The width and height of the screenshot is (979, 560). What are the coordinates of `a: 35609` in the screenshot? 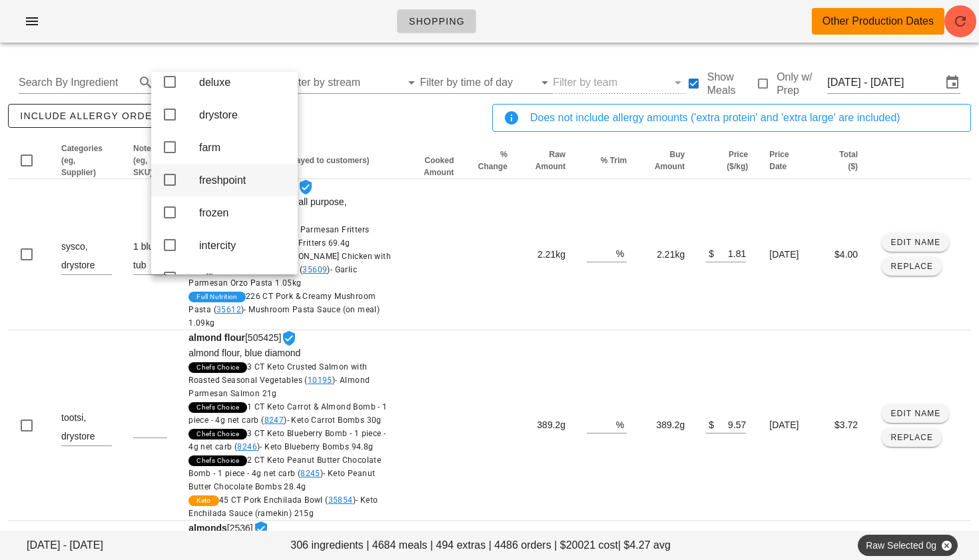 It's located at (314, 270).